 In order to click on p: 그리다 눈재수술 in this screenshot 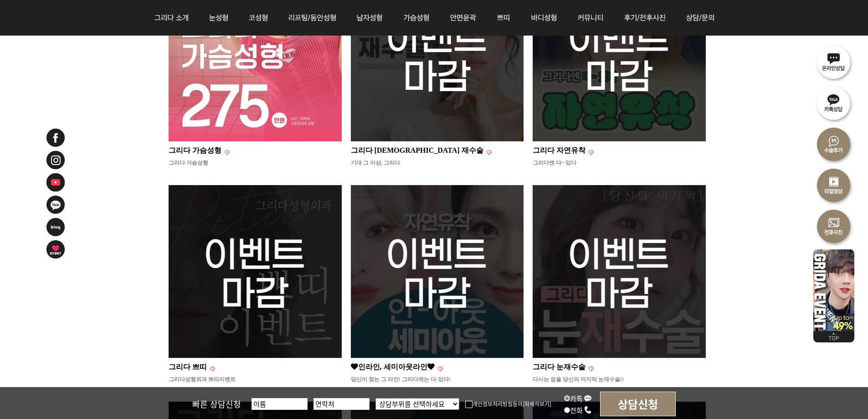, I will do `click(559, 367)`.